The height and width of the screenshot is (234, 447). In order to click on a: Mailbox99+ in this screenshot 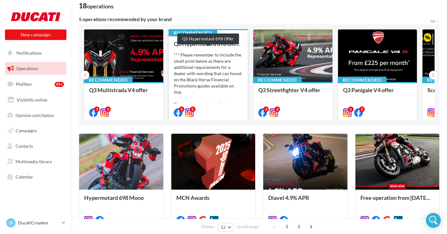, I will do `click(36, 84)`.